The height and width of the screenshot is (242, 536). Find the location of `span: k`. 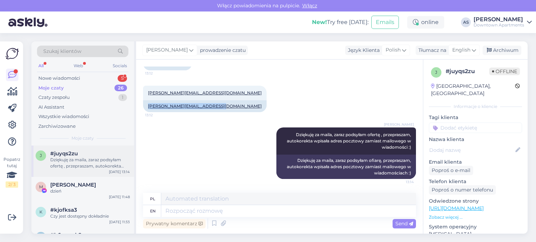

span: k is located at coordinates (41, 212).